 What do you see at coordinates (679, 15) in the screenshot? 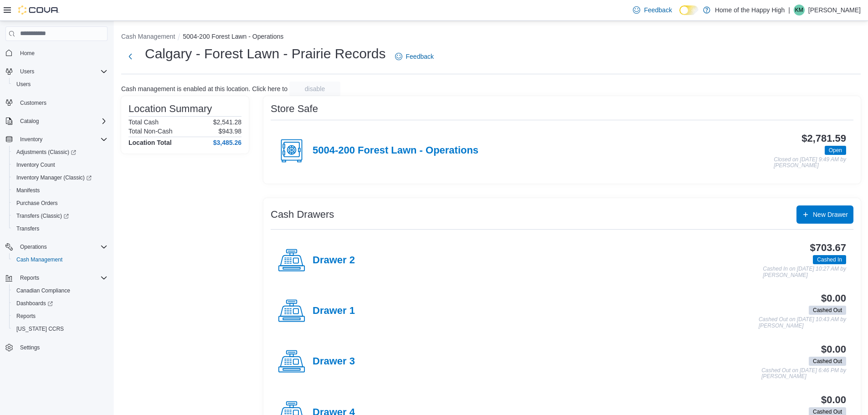
I see `span: Dark Mode` at bounding box center [679, 15].